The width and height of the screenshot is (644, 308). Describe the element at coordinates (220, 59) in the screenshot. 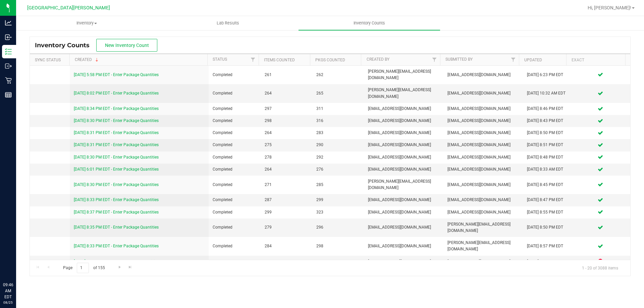

I see `a: Status` at that location.